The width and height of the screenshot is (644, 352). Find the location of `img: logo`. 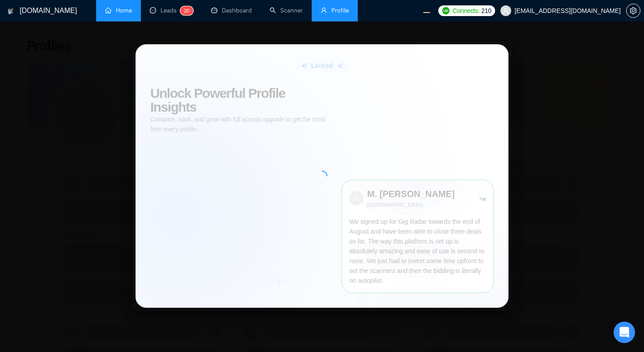

img: logo is located at coordinates (11, 11).